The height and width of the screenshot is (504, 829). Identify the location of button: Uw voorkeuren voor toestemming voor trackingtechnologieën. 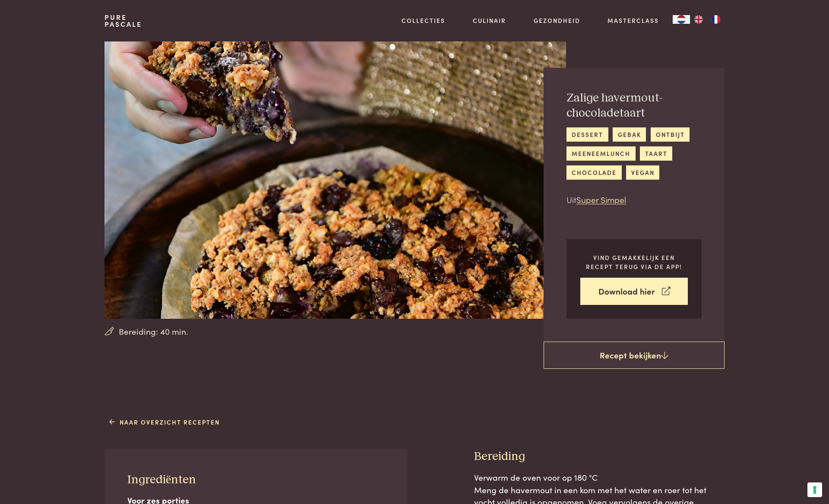
(814, 489).